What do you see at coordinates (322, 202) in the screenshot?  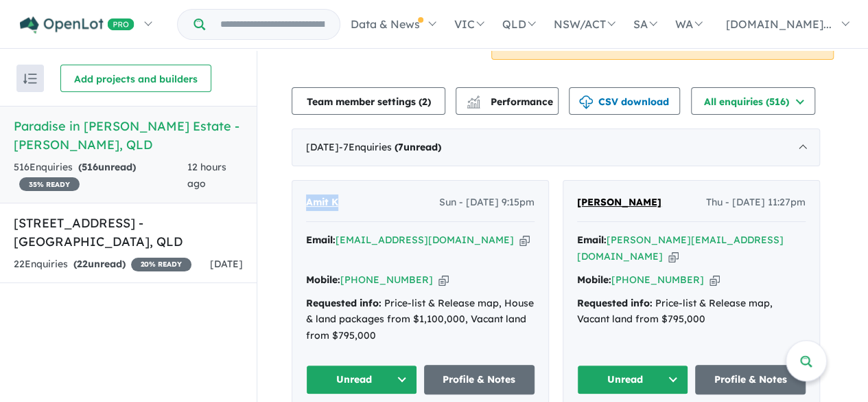 I see `span: Amit K` at bounding box center [322, 202].